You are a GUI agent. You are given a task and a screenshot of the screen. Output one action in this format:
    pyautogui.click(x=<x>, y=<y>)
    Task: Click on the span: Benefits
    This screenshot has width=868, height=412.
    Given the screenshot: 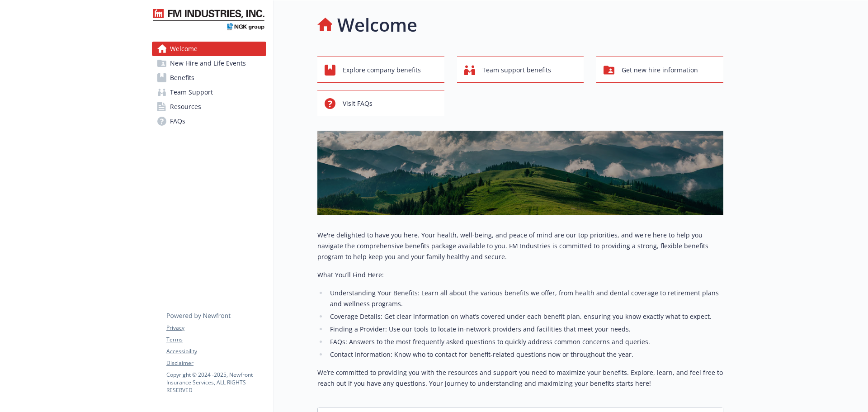 What is the action you would take?
    pyautogui.click(x=182, y=78)
    